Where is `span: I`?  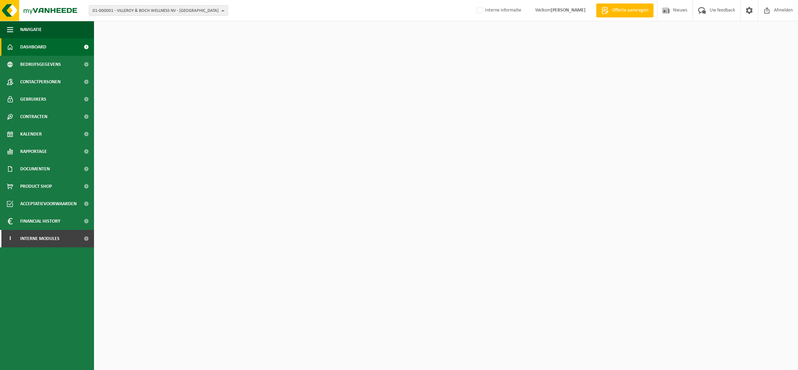 span: I is located at coordinates (10, 238).